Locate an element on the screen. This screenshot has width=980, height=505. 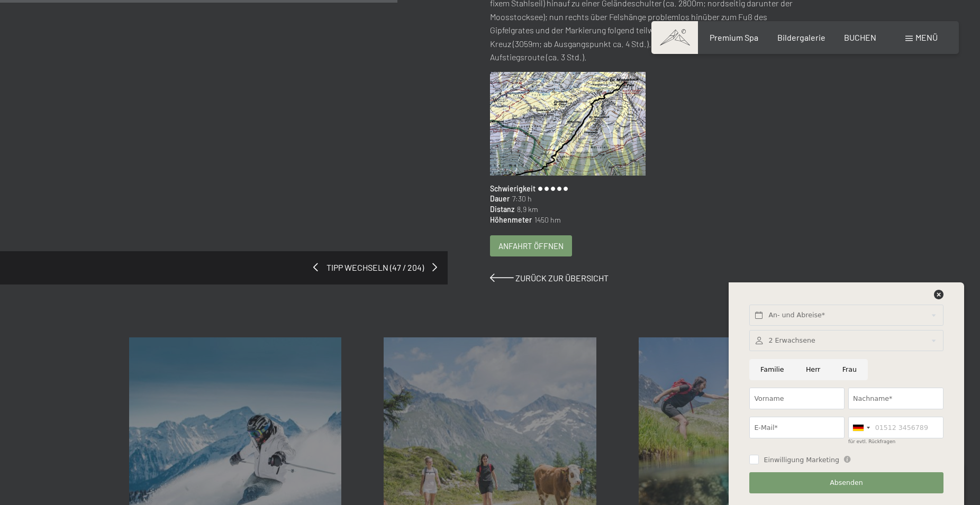
a: Bildergalerie is located at coordinates (801, 37).